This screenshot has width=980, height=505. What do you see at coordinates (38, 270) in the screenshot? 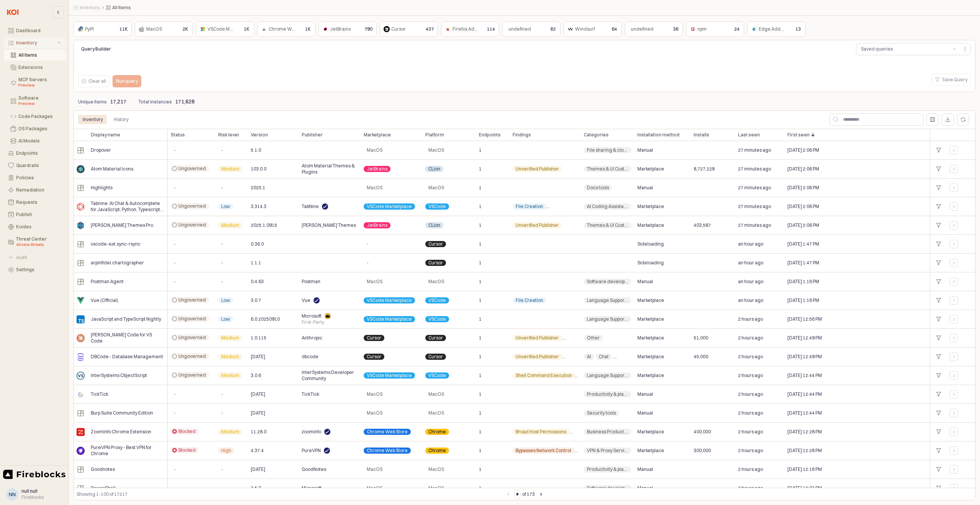
I see `div: Settings` at bounding box center [38, 270].